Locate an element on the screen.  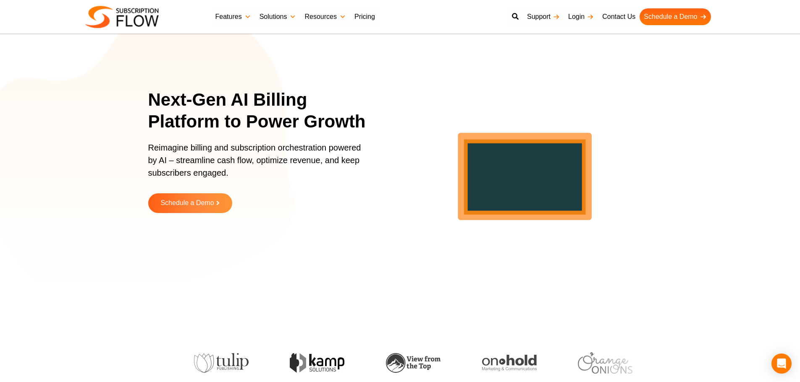
div: Open Intercom Messenger is located at coordinates (781, 364).